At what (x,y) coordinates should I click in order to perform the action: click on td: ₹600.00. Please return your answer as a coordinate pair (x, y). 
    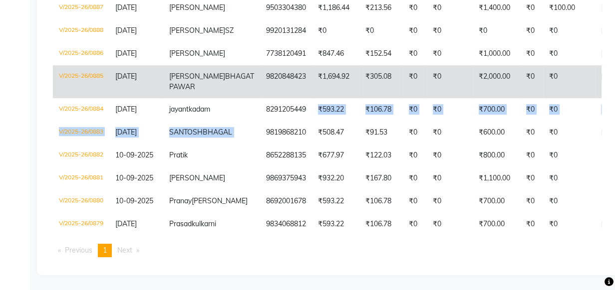
    Looking at the image, I should click on (496, 133).